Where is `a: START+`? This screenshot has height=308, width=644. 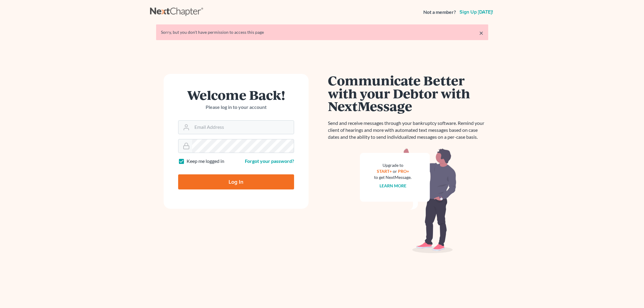
a: START+ is located at coordinates (385, 172).